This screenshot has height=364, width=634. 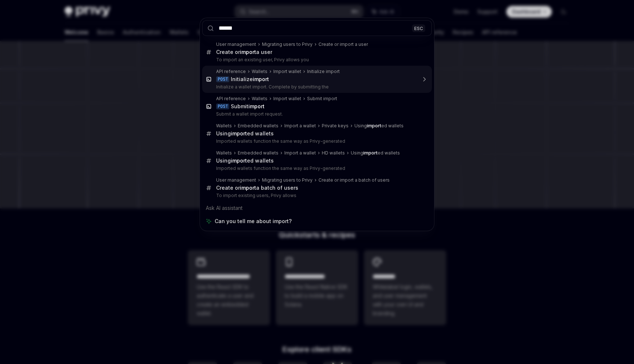 I want to click on div: Create or import a batch of users, so click(x=354, y=180).